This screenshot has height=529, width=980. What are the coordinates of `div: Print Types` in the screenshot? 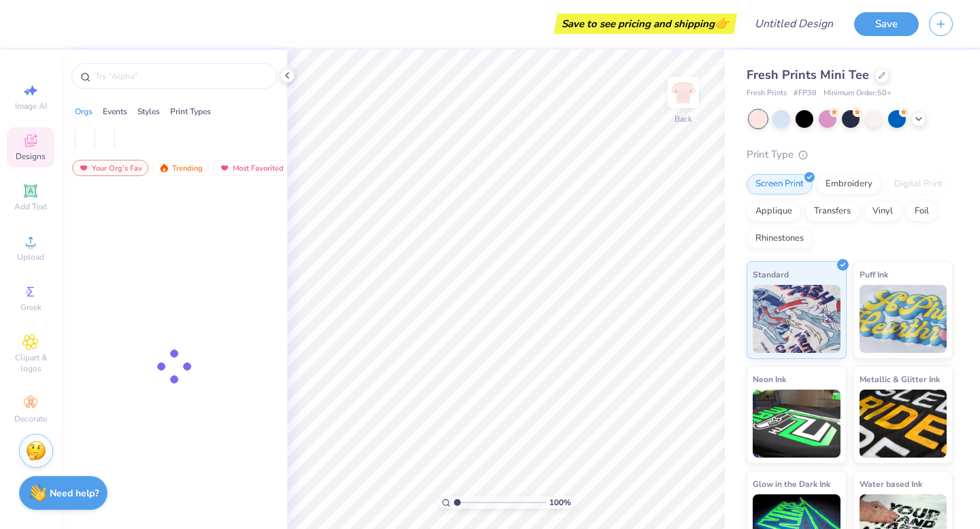 It's located at (190, 111).